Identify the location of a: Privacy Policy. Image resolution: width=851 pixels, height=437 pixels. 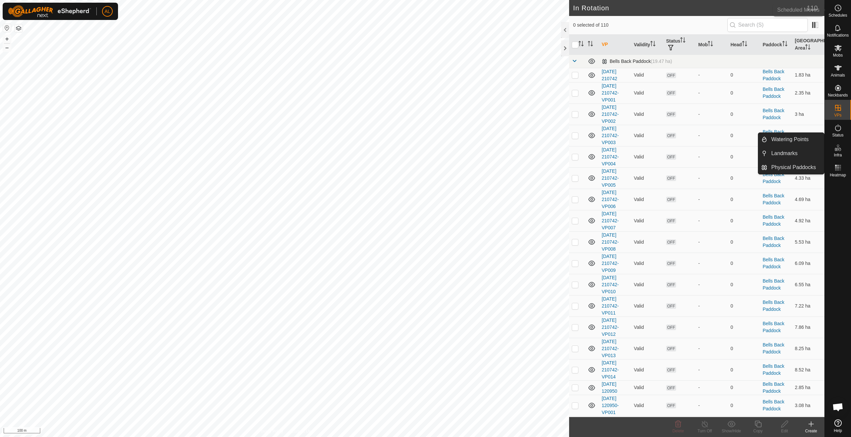
(271, 431).